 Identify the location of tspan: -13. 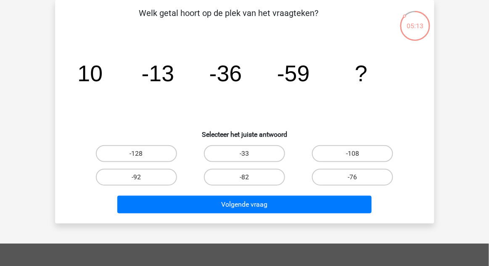
(158, 73).